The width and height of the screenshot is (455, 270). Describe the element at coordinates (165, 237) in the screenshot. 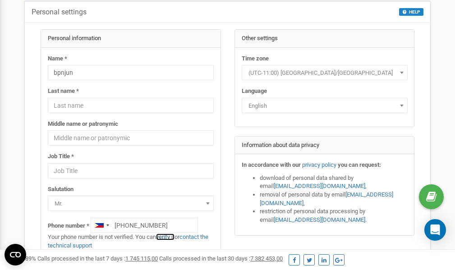

I see `a: verify it` at that location.